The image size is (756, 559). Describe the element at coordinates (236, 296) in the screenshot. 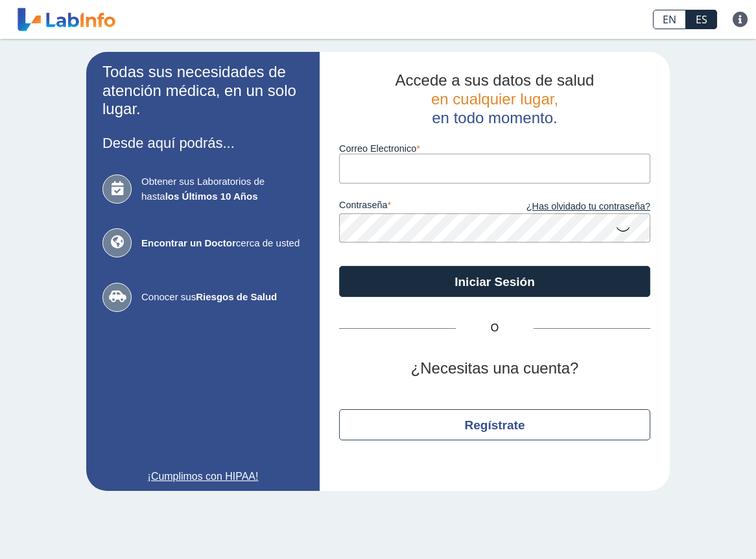

I see `b: Riesgos de Salud` at that location.